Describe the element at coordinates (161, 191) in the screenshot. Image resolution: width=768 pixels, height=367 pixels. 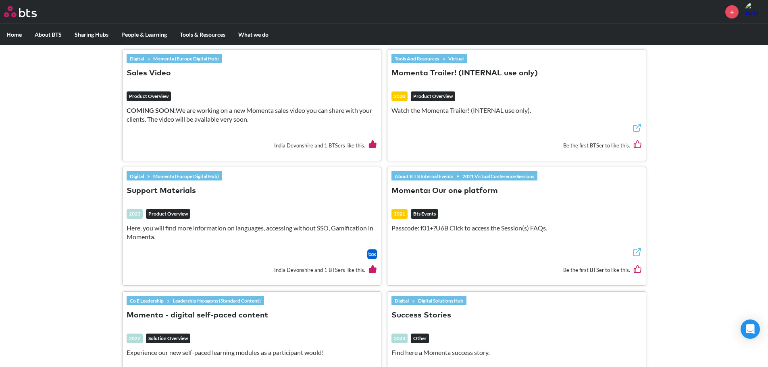
I see `button: Support Materials` at that location.